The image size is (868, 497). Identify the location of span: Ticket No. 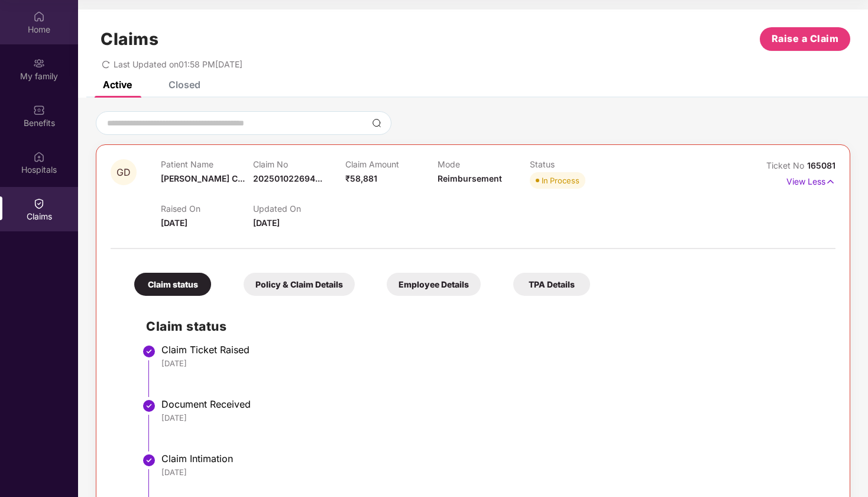
(787, 165).